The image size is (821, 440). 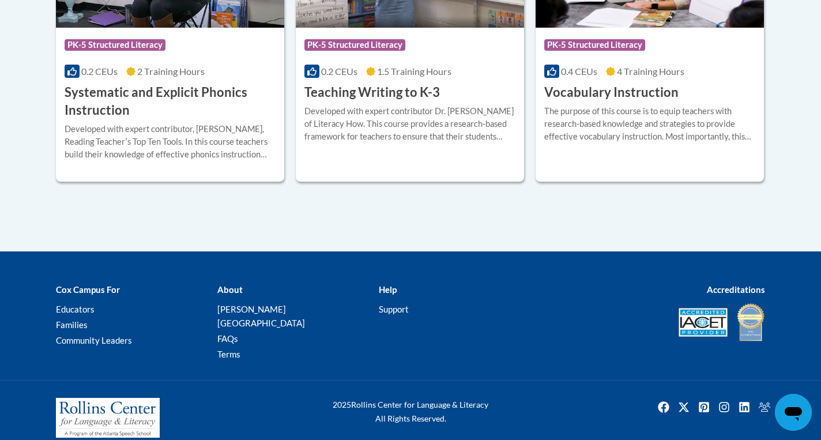 What do you see at coordinates (750, 322) in the screenshot?
I see `img: IDA® Accredited` at bounding box center [750, 322].